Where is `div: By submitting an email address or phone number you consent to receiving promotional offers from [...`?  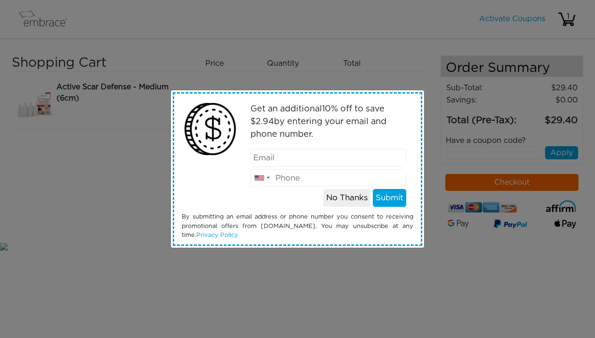
div: By submitting an email address or phone number you consent to receiving promotional offers from [... is located at coordinates (297, 226).